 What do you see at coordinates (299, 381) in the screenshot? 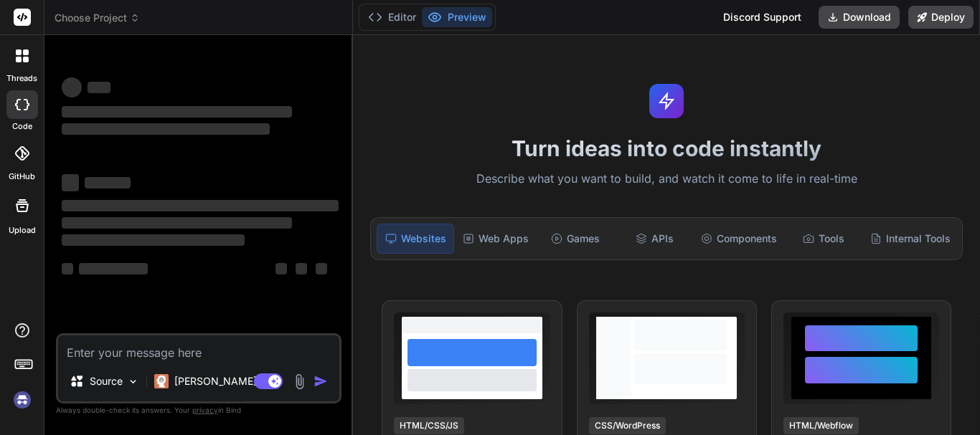
I see `img: attachment` at bounding box center [299, 381].